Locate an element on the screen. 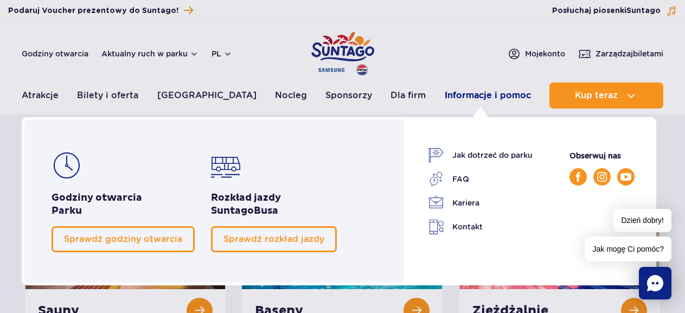  span: Moje konto is located at coordinates (545, 54).